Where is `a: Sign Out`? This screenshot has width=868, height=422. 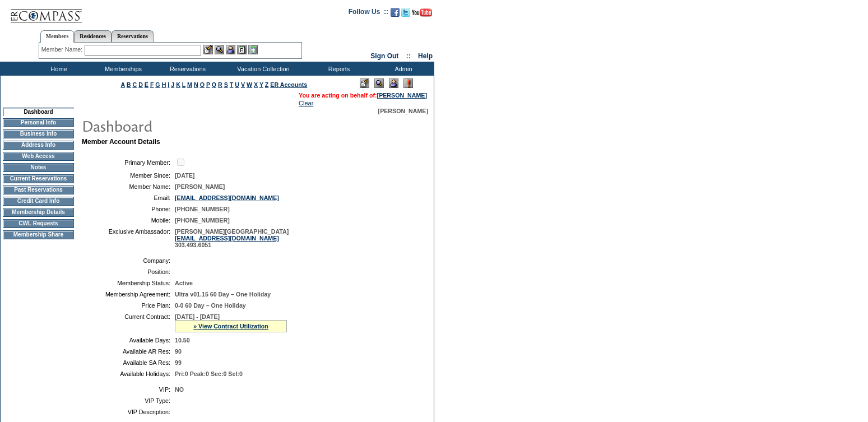 a: Sign Out is located at coordinates (385, 56).